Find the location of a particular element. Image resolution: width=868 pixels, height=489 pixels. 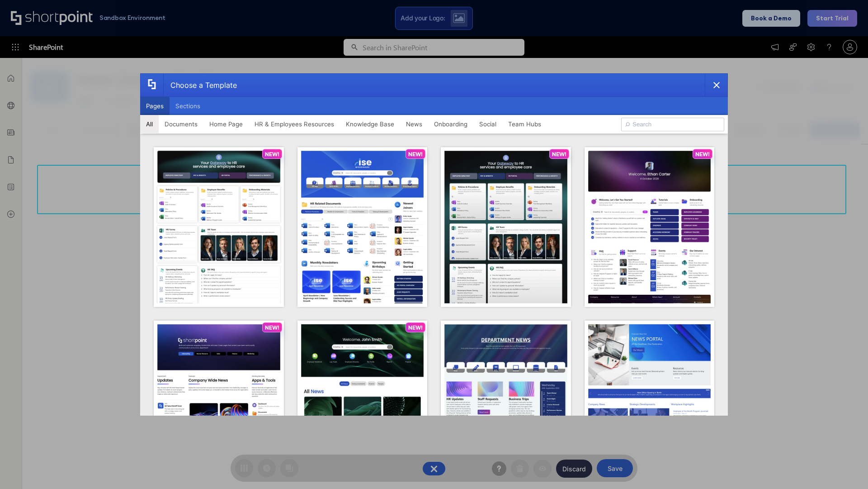

button: Onboarding is located at coordinates (450, 124).